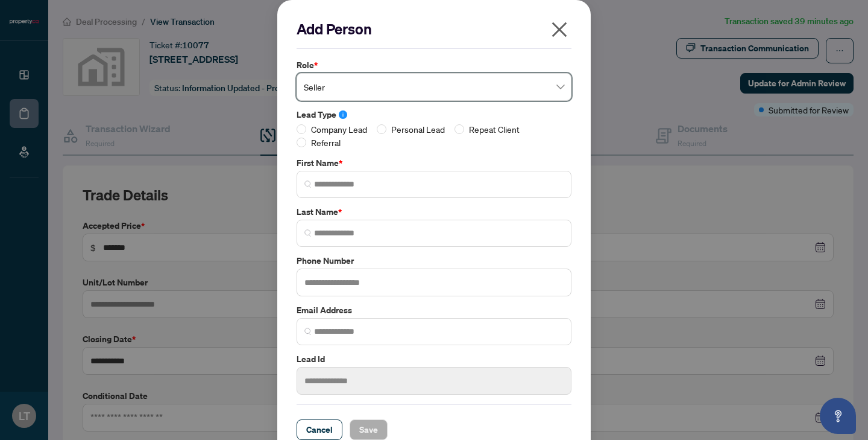  Describe the element at coordinates (434, 212) in the screenshot. I see `label: Last Name` at that location.